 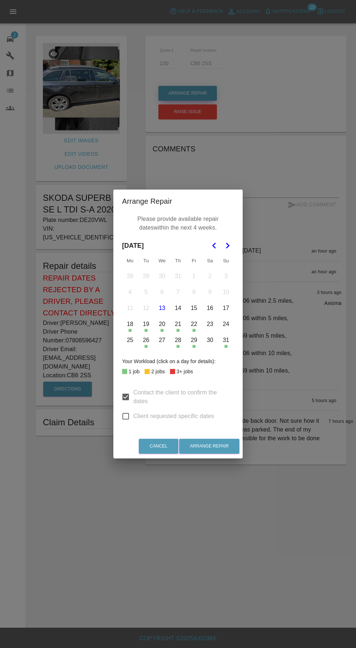 What do you see at coordinates (185, 371) in the screenshot?
I see `div: 3+ jobs` at bounding box center [185, 371].